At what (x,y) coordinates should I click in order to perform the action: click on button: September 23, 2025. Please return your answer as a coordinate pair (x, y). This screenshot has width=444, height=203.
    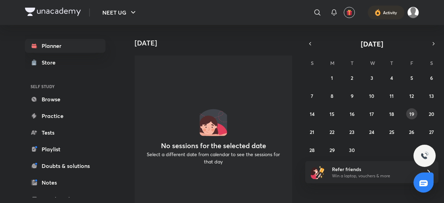
    Looking at the image, I should click on (352, 132).